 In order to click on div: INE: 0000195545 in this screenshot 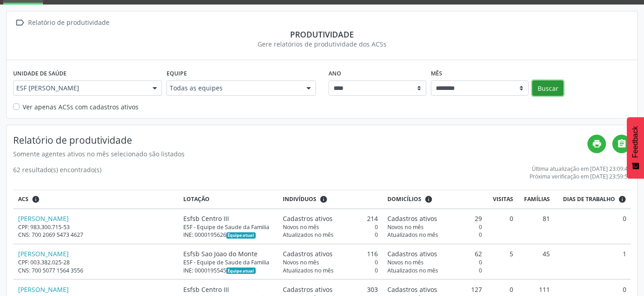, I will do `click(228, 270)`.